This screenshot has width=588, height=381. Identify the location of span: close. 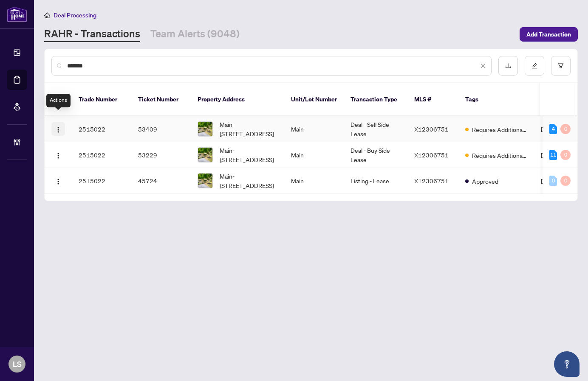
(483, 66).